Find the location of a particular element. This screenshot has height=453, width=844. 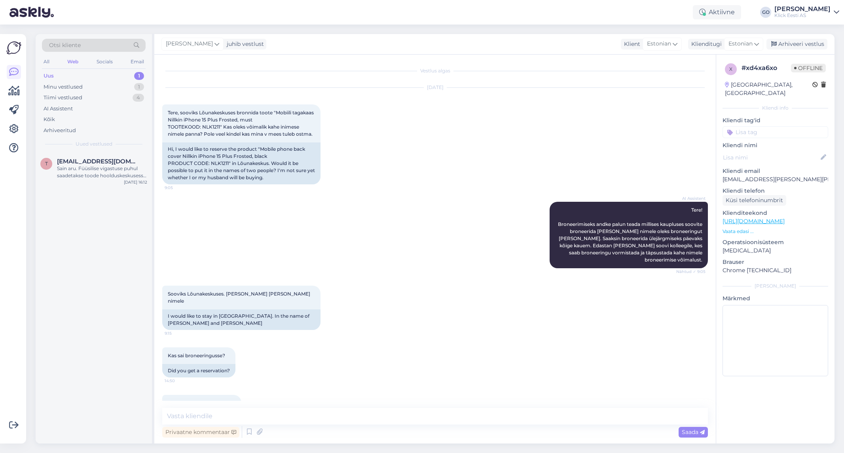

div: AI Assistent is located at coordinates (58, 109).